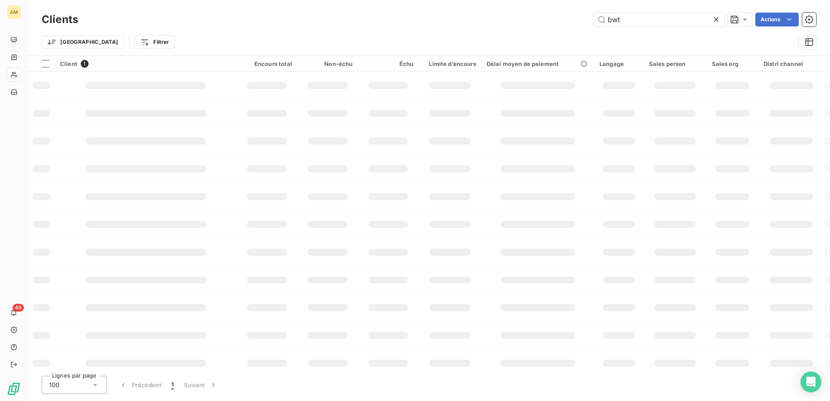  What do you see at coordinates (791, 64) in the screenshot?
I see `div: Distri channel` at bounding box center [791, 64].